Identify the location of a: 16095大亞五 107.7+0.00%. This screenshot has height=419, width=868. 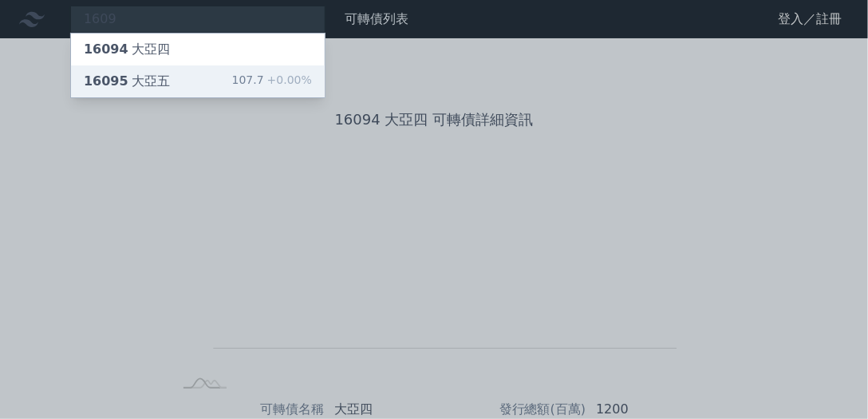
(198, 82).